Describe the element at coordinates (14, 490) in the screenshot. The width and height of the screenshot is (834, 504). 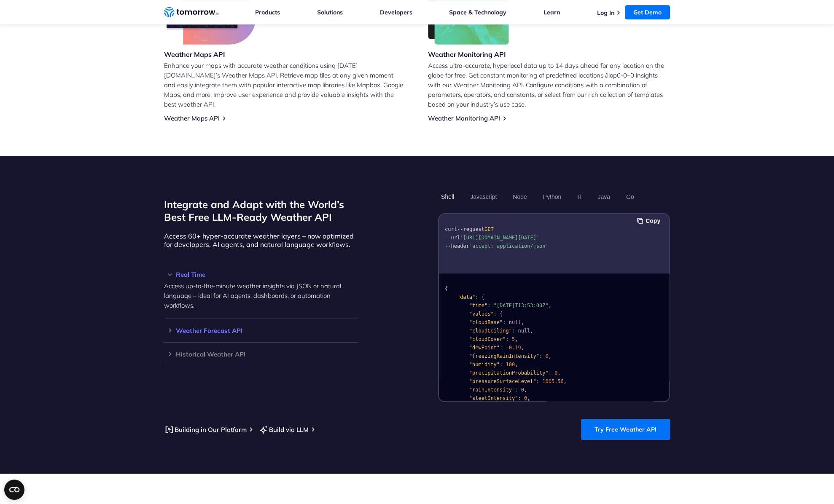
I see `button: Open CMP widget` at that location.